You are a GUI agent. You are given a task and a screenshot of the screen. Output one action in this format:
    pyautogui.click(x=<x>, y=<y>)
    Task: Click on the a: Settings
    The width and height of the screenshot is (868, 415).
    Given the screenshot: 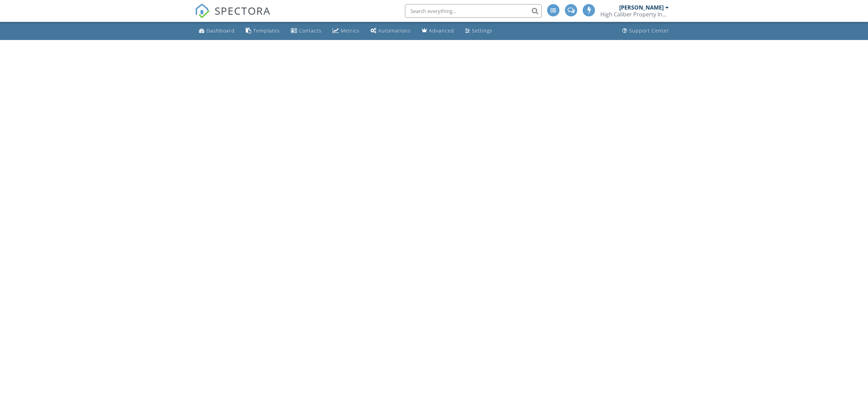 What is the action you would take?
    pyautogui.click(x=479, y=31)
    